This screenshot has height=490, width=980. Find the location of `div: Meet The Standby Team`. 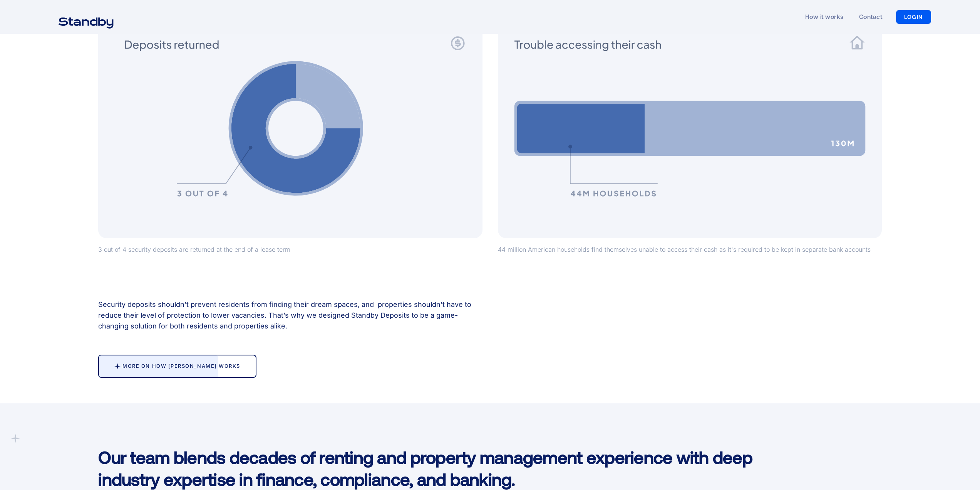

div: Meet The Standby Team is located at coordinates (131, 437).